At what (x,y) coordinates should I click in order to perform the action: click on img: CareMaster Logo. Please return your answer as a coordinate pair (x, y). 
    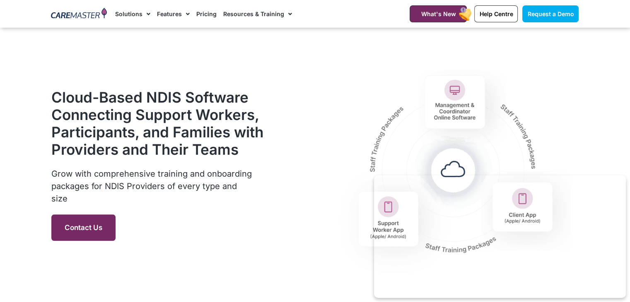
    Looking at the image, I should click on (79, 14).